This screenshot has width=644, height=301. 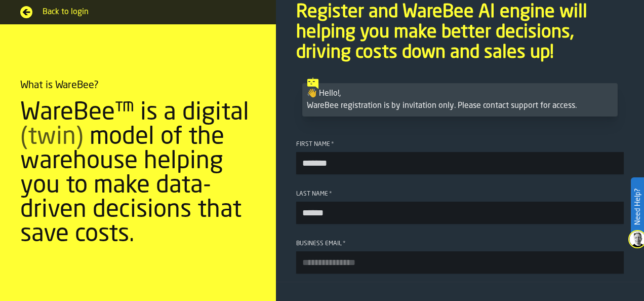 What do you see at coordinates (138, 12) in the screenshot?
I see `a: Back to login` at bounding box center [138, 12].